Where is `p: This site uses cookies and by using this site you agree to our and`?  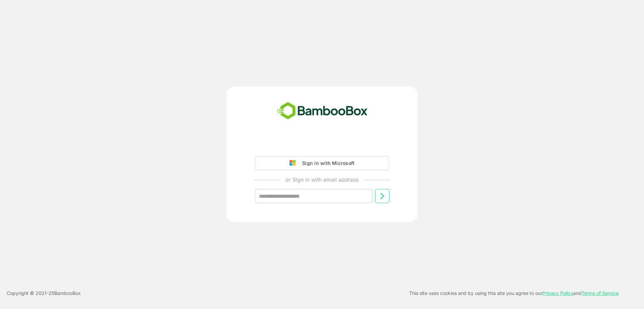 p: This site uses cookies and by using this site you agree to our and is located at coordinates (514, 293).